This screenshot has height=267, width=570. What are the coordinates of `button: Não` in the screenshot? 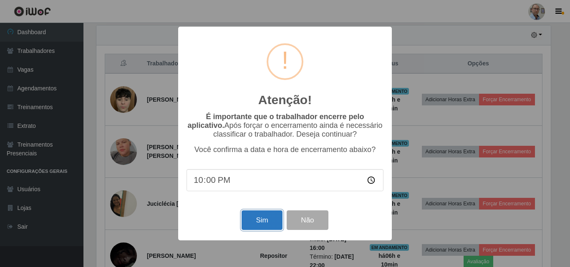 It's located at (307, 220).